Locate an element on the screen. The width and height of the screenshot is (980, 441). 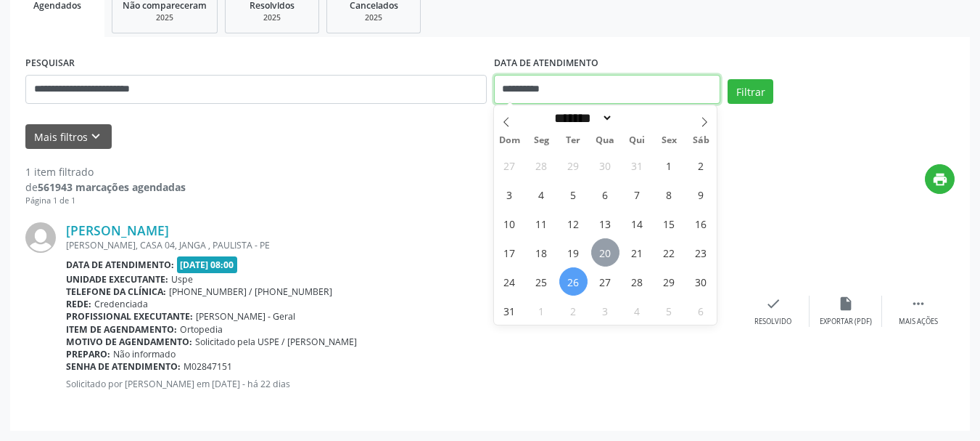
label: PESQUISAR is located at coordinates (50, 63).